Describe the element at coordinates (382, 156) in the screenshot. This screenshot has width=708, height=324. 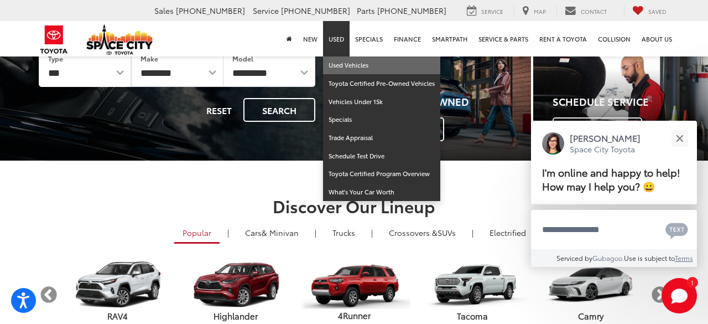
I see `a: Schedule Test Drive` at that location.